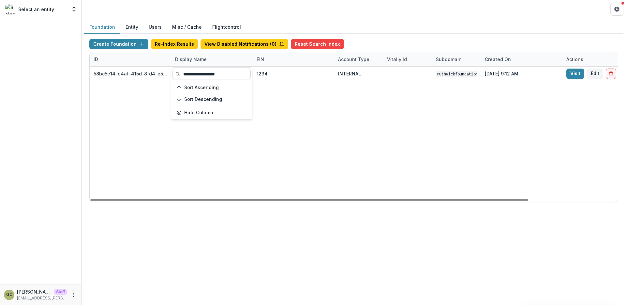 Image resolution: width=626 pixels, height=305 pixels. I want to click on button: Open entity switcher, so click(74, 9).